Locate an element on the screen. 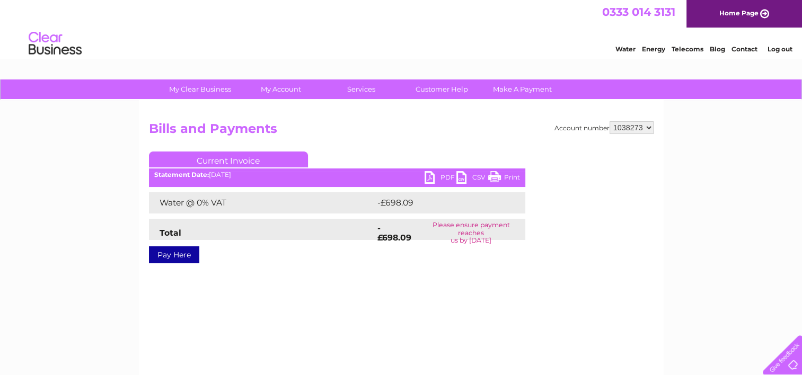 The height and width of the screenshot is (375, 802). span: 0333 014 3131 is located at coordinates (639, 12).